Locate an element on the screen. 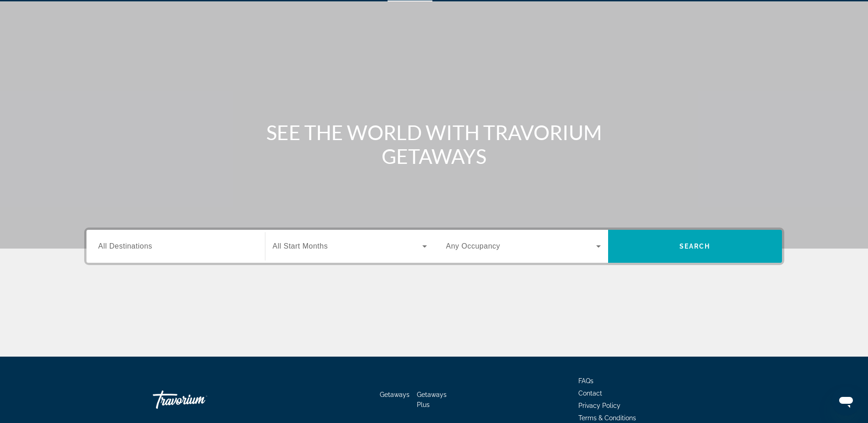  button: Search is located at coordinates (695, 247).